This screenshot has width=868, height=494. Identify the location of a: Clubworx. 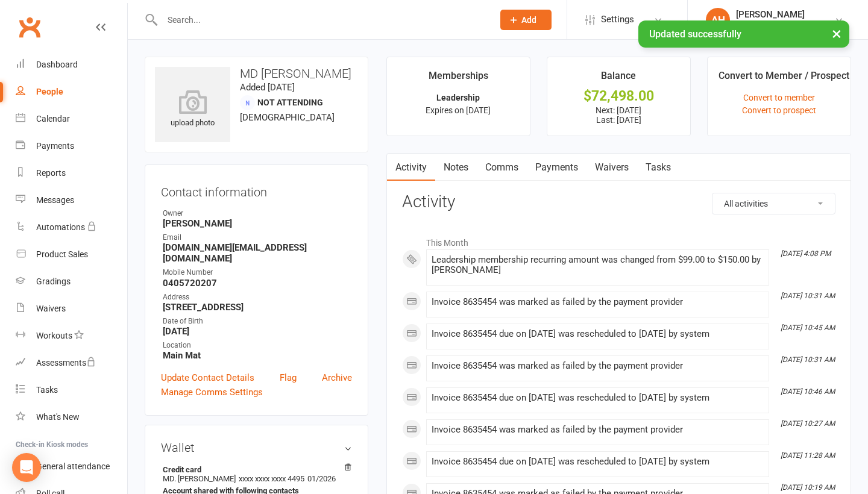
(30, 27).